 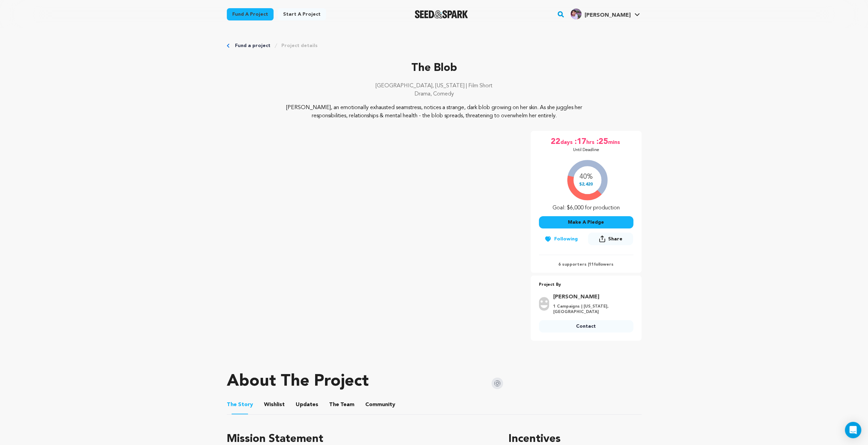 What do you see at coordinates (299, 46) in the screenshot?
I see `a: Project details` at bounding box center [299, 46].